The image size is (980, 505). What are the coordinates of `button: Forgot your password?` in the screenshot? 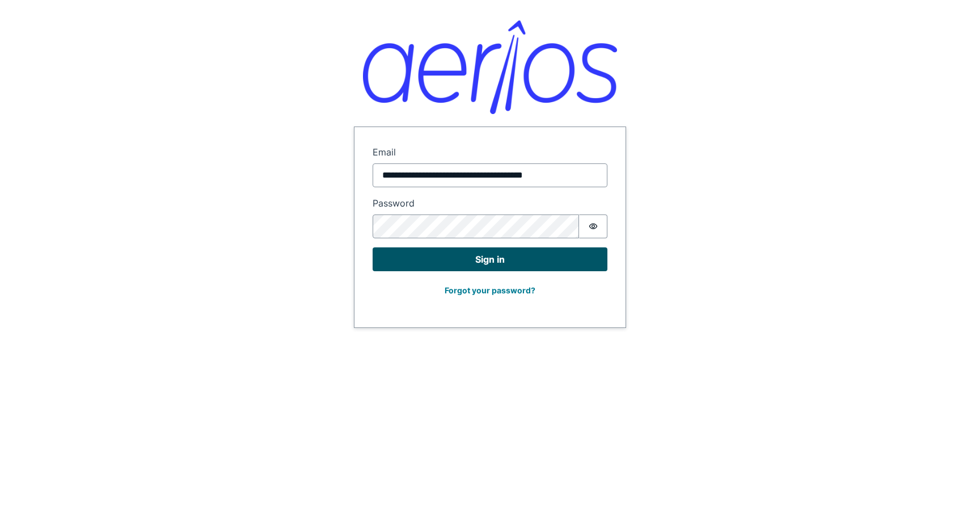 It's located at (490, 290).